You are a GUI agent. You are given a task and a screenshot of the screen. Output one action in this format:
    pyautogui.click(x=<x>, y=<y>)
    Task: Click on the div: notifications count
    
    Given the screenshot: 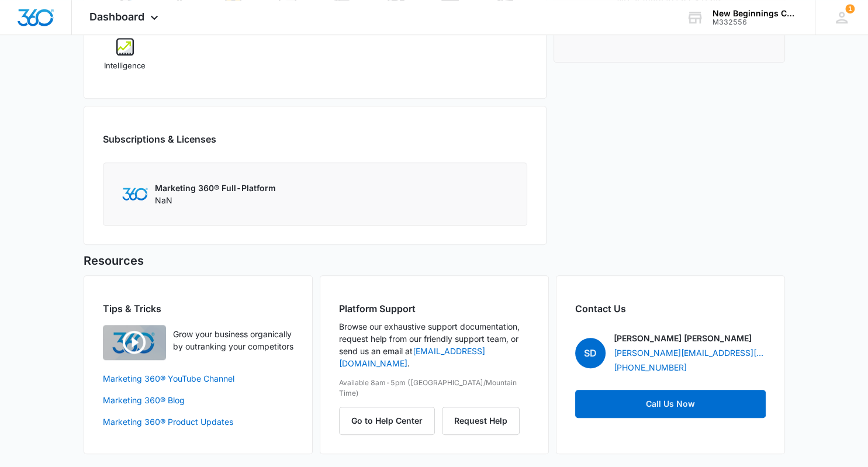 What is the action you would take?
    pyautogui.click(x=850, y=9)
    